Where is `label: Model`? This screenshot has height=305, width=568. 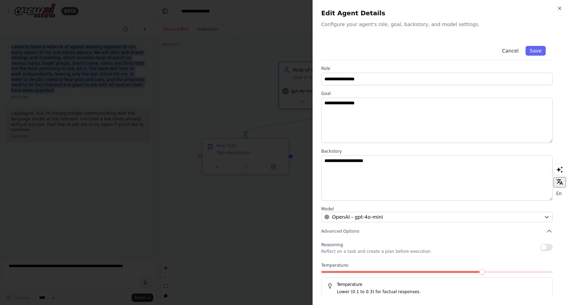 label: Model is located at coordinates (437, 209).